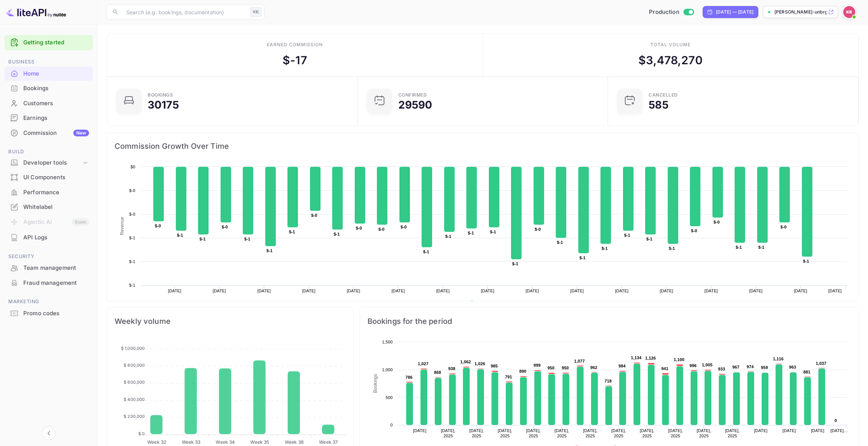 This screenshot has width=868, height=446. What do you see at coordinates (191, 442) in the screenshot?
I see `tspan: Week 33` at bounding box center [191, 442].